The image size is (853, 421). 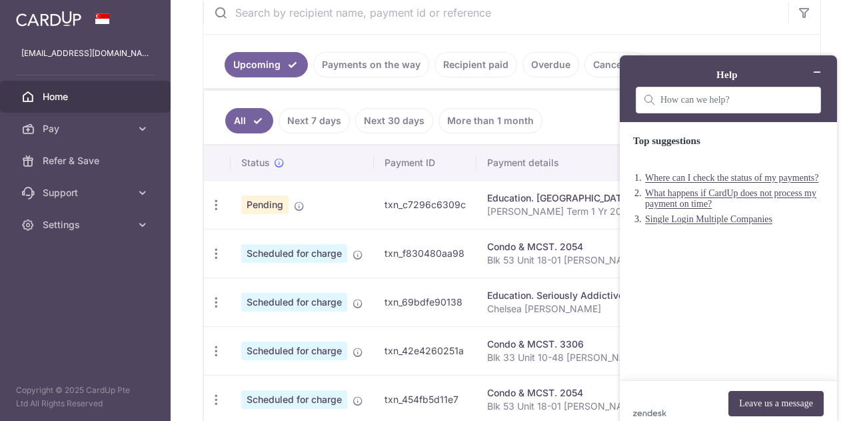 What do you see at coordinates (46, 61) in the screenshot?
I see `svg: How can we help?` at bounding box center [46, 61].